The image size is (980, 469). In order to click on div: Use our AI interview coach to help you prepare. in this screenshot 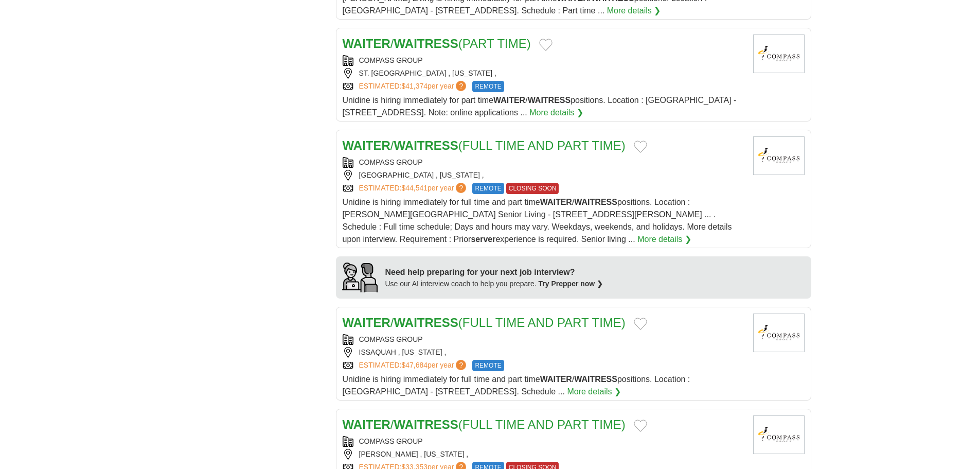, I will do `click(494, 284)`.